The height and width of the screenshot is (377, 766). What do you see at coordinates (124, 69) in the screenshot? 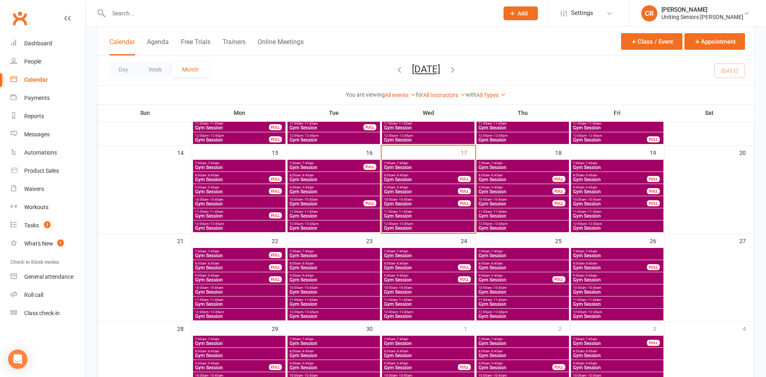
I see `button: Day` at bounding box center [124, 69].